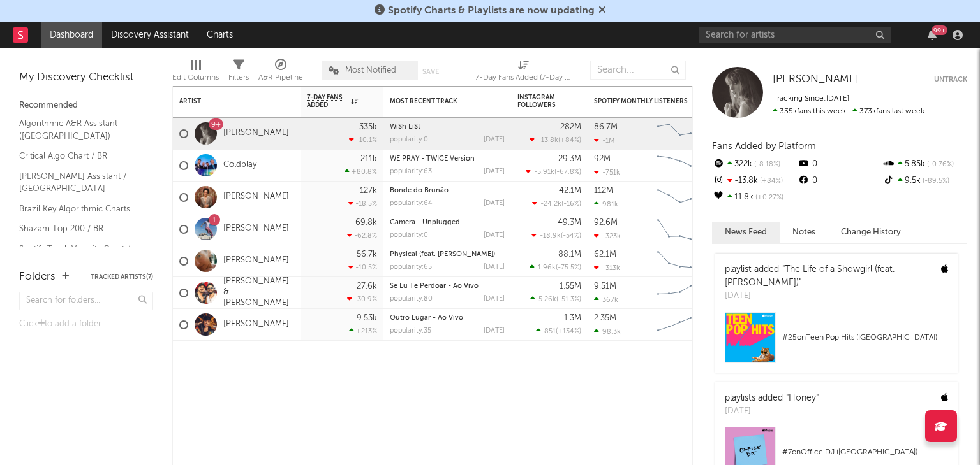 The height and width of the screenshot is (465, 980). Describe the element at coordinates (86, 78) in the screenshot. I see `div: My Discovery Checklist` at that location.